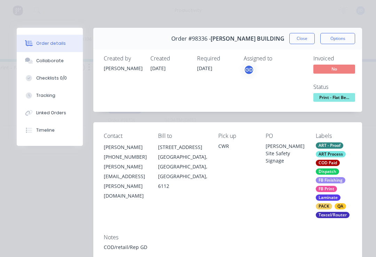 The image size is (376, 257). Describe the element at coordinates (329, 146) in the screenshot. I see `div: ART - Proof` at that location.